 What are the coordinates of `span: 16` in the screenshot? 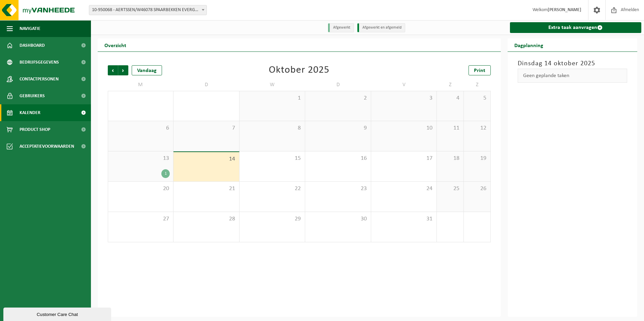 It's located at (338, 158).